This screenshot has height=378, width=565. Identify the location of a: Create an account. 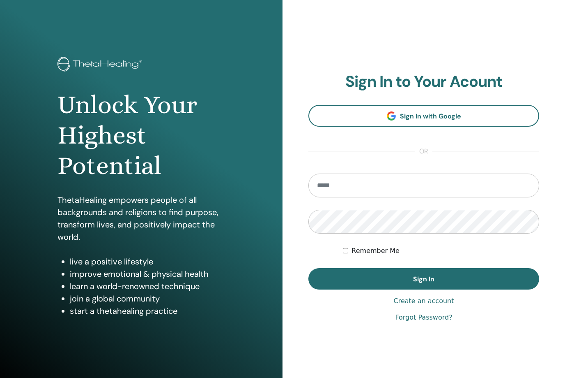
(424, 301).